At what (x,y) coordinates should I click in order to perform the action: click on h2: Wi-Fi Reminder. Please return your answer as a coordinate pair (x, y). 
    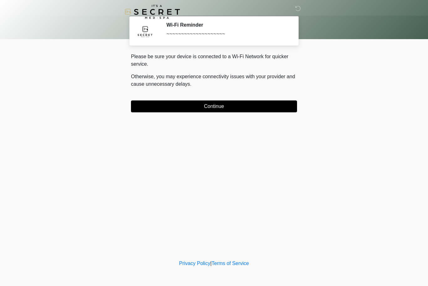
    Looking at the image, I should click on (227, 25).